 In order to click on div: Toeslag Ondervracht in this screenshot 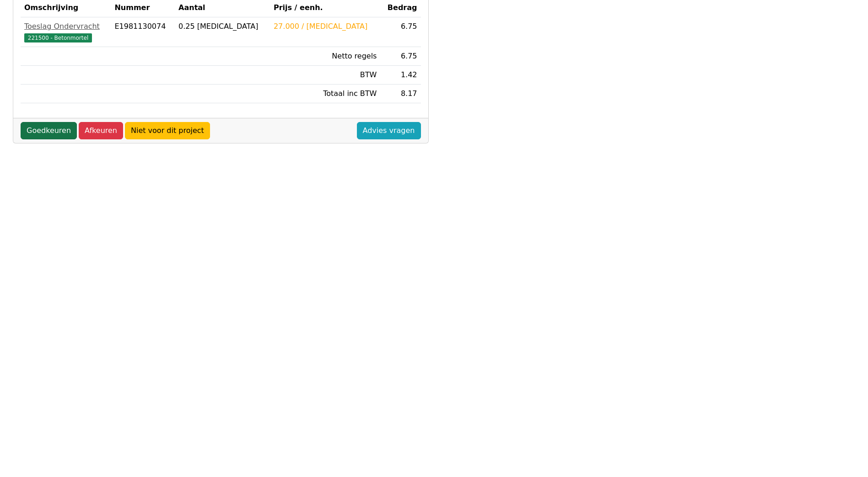, I will do `click(65, 27)`.